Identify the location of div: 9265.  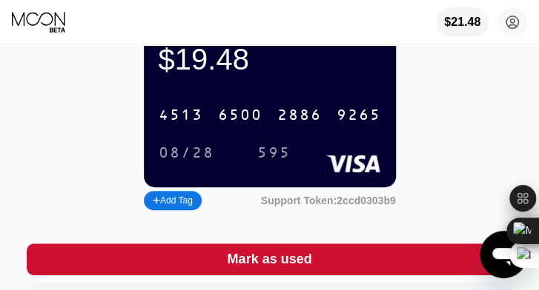
(359, 116).